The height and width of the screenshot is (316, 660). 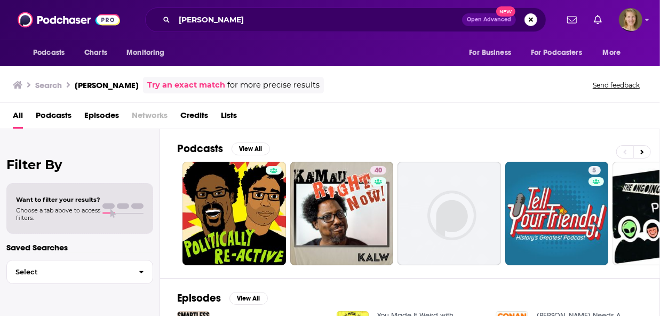 What do you see at coordinates (18, 117) in the screenshot?
I see `span: All` at bounding box center [18, 117].